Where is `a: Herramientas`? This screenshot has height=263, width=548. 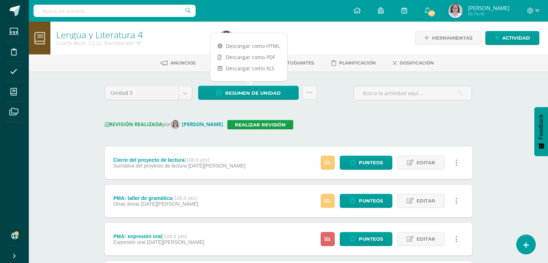
a: Herramientas is located at coordinates (448, 38).